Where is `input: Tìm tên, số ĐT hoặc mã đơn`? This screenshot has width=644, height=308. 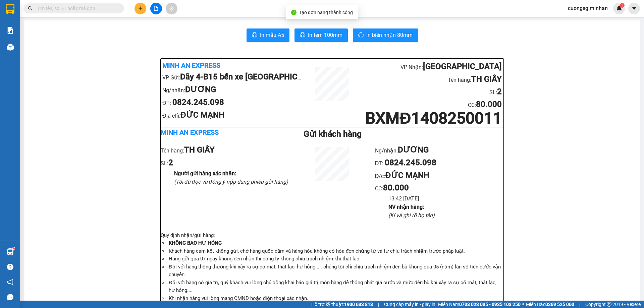
input: Tìm tên, số ĐT hoặc mã đơn is located at coordinates (77, 8).